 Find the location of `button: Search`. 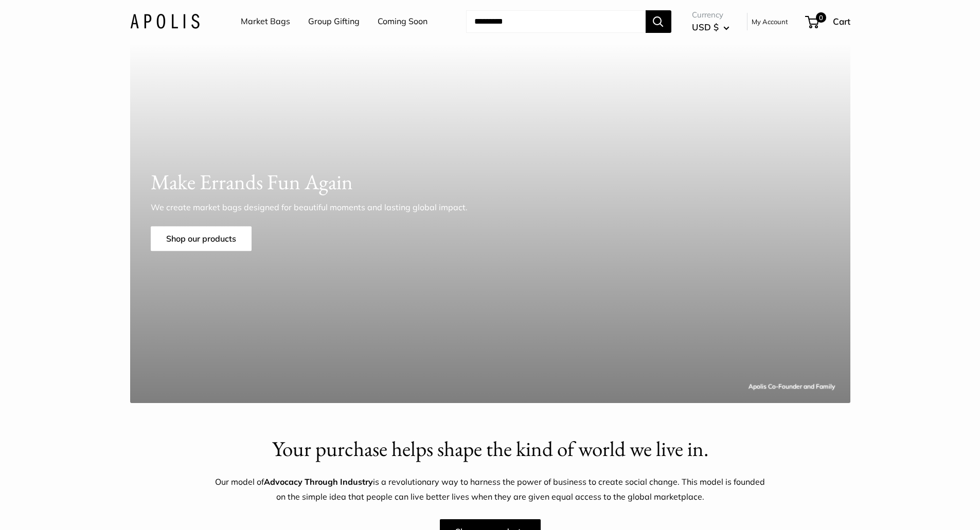

button: Search is located at coordinates (658, 22).